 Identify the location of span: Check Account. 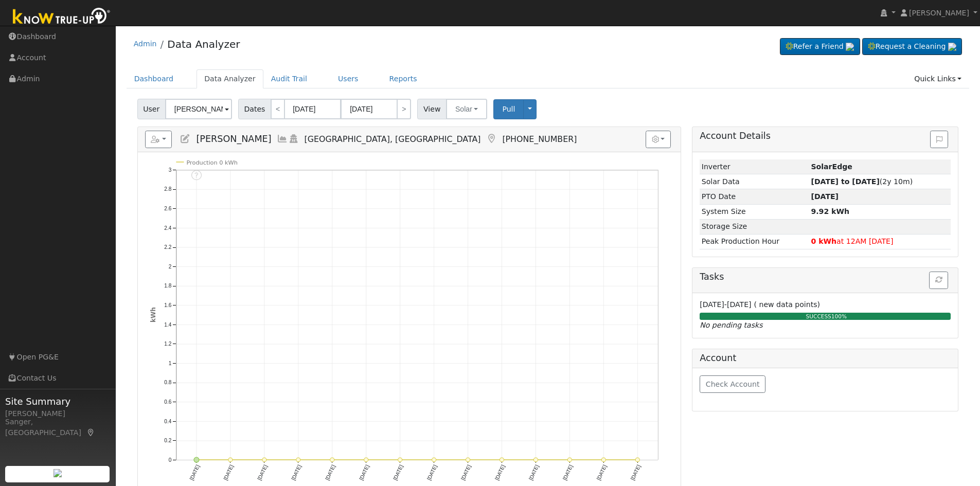
(732, 384).